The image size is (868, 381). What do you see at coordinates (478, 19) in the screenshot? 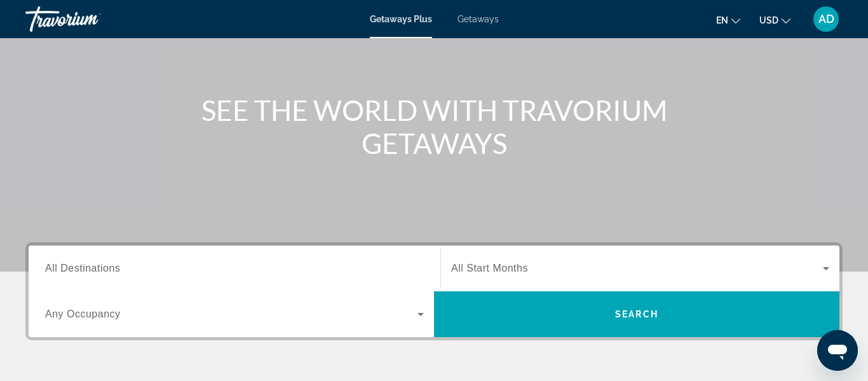
I see `span: Getaways` at bounding box center [478, 19].